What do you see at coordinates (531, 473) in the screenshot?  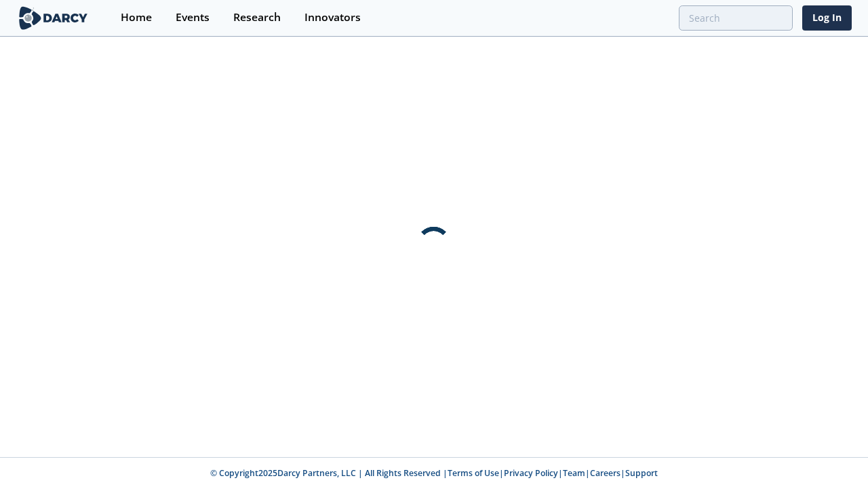 I see `a: Privacy Policy` at bounding box center [531, 473].